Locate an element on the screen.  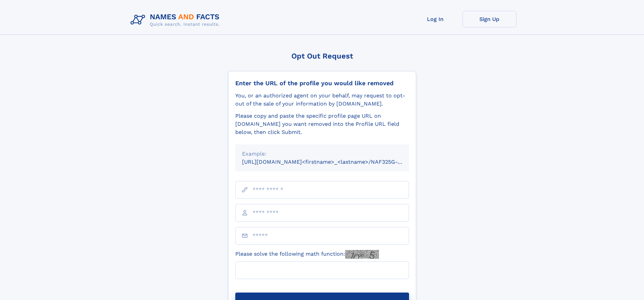
div: Enter the URL of the profile you would like removed is located at coordinates (322, 83).